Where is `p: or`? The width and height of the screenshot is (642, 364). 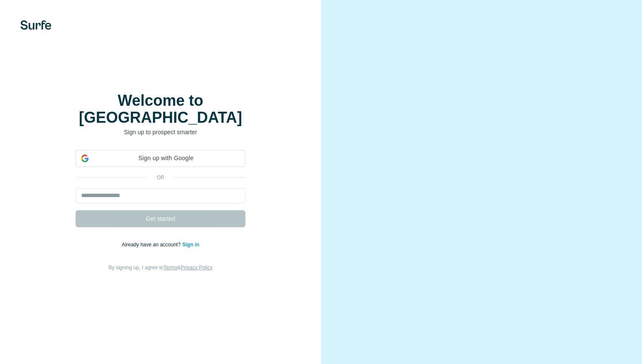 p: or is located at coordinates (160, 178).